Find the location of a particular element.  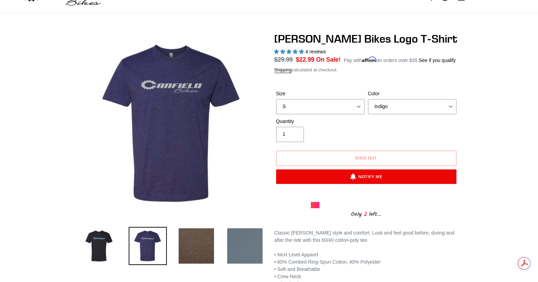

div: Only left... is located at coordinates (366, 214).